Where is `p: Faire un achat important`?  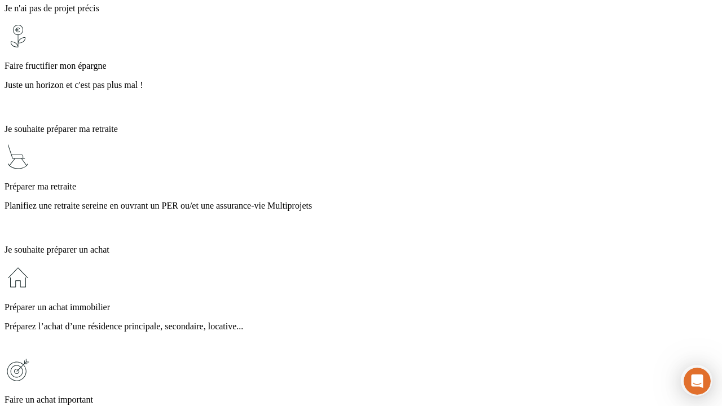
p: Faire un achat important is located at coordinates (361, 400).